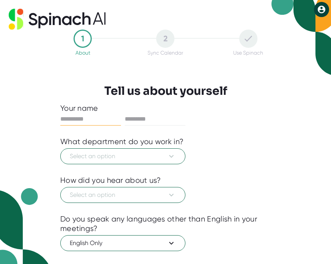 Image resolution: width=331 pixels, height=264 pixels. Describe the element at coordinates (165, 53) in the screenshot. I see `div: Sync Calendar` at that location.